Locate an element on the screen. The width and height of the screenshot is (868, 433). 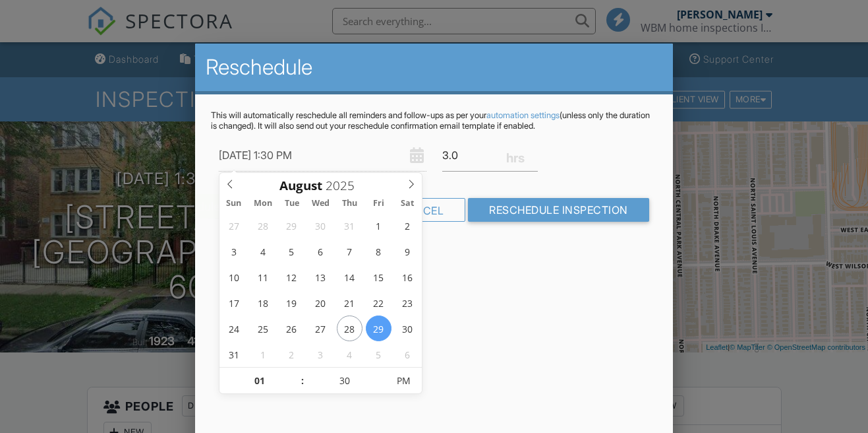
span: July 27, 2025 is located at coordinates (234, 225).